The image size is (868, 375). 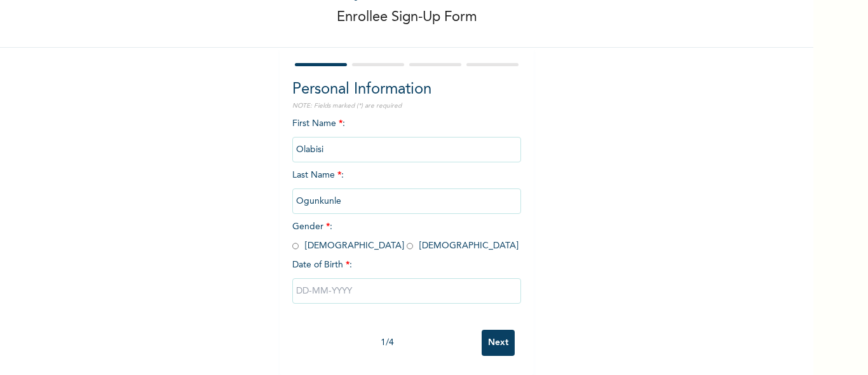 I want to click on input: Next, so click(x=498, y=342).